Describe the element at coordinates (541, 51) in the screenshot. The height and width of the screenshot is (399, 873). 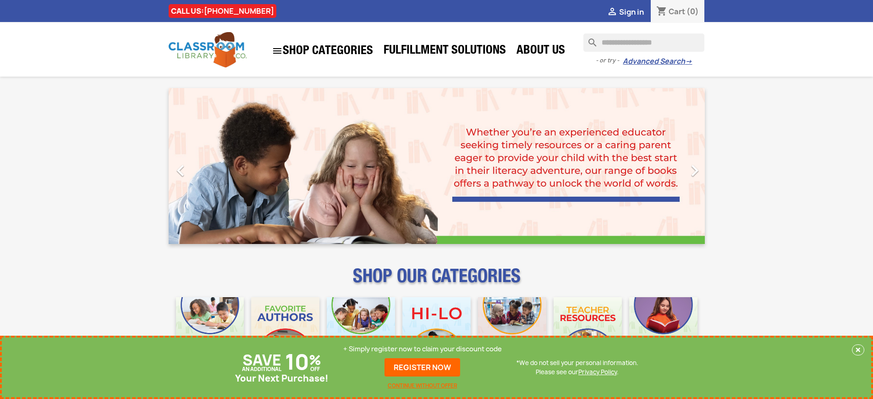
I see `a: About Us` at that location.